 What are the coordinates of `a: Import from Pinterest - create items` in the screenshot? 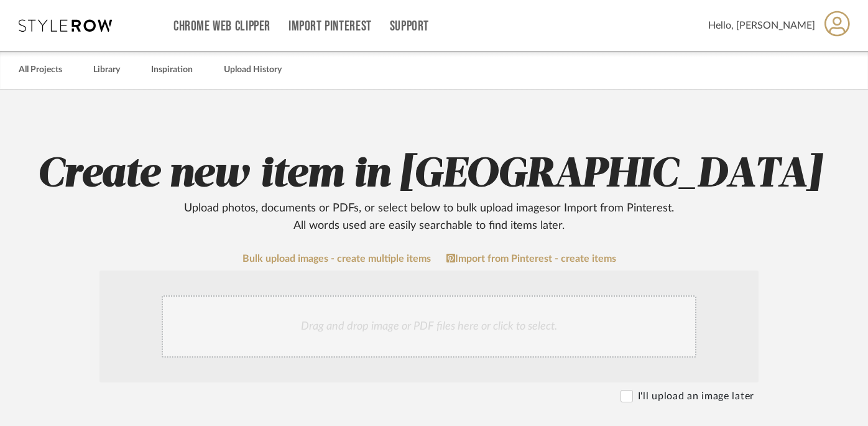 It's located at (531, 259).